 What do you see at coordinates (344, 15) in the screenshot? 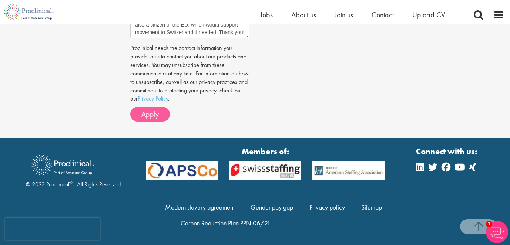
I see `span: Join us` at bounding box center [344, 15].